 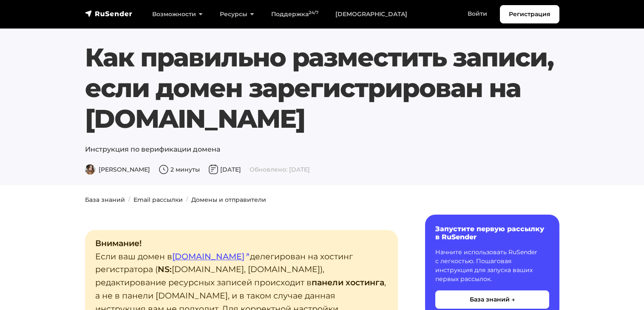 I want to click on strong: панели хостинга, so click(x=348, y=282).